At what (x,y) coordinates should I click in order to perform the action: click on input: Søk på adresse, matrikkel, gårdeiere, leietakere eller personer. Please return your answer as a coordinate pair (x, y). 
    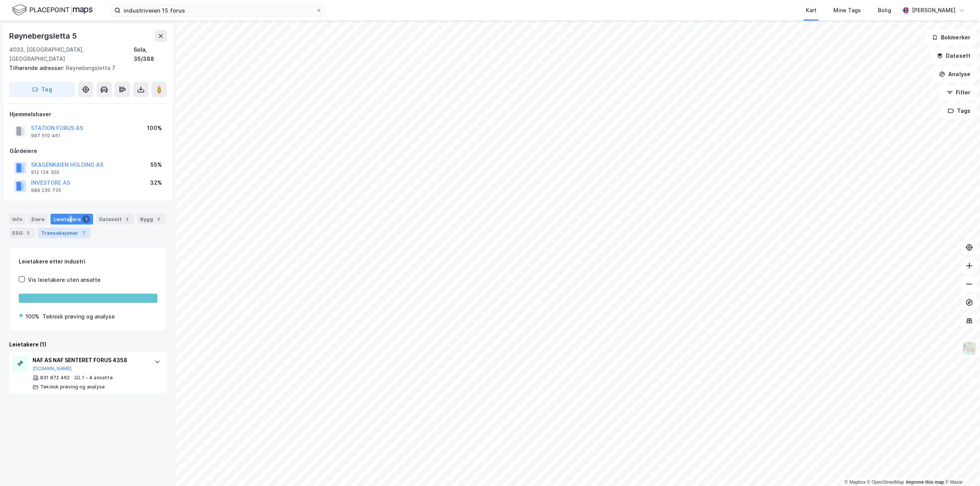
    Looking at the image, I should click on (218, 10).